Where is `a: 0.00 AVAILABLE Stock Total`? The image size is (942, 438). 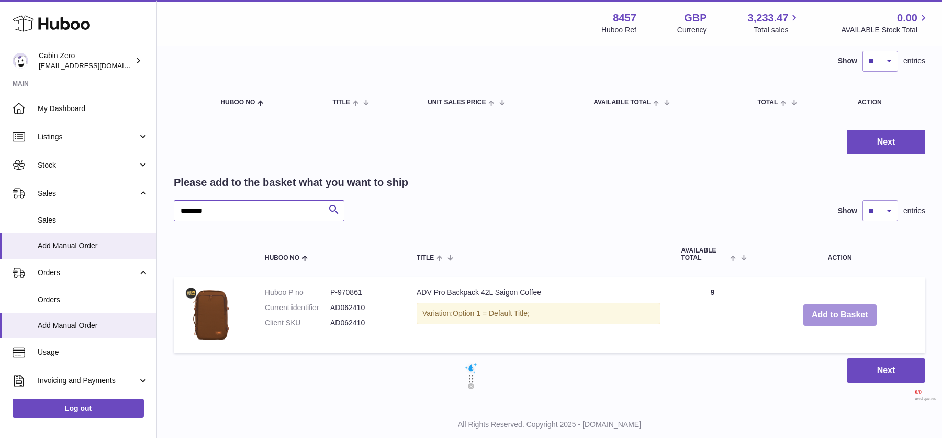 a: 0.00 AVAILABLE Stock Total is located at coordinates (885, 23).